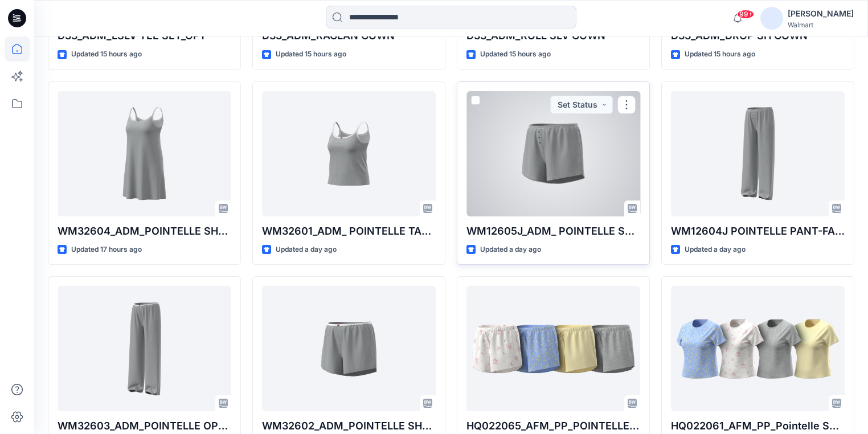 This screenshot has height=434, width=868. I want to click on a: WM12605J_ADM_ POINTELLE SHORT, so click(553, 154).